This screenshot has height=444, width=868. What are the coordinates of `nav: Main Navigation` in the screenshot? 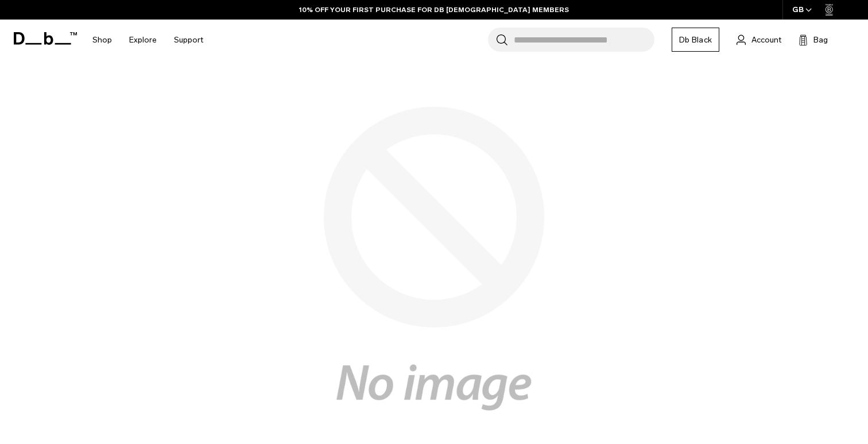 It's located at (148, 39).